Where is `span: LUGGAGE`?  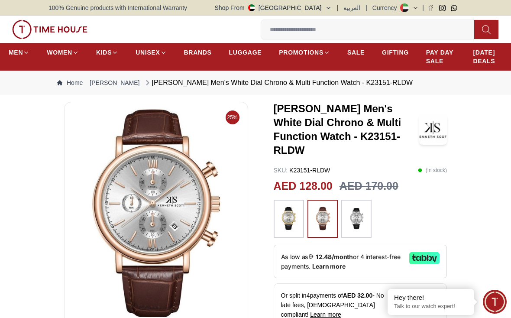 span: LUGGAGE is located at coordinates (246, 52).